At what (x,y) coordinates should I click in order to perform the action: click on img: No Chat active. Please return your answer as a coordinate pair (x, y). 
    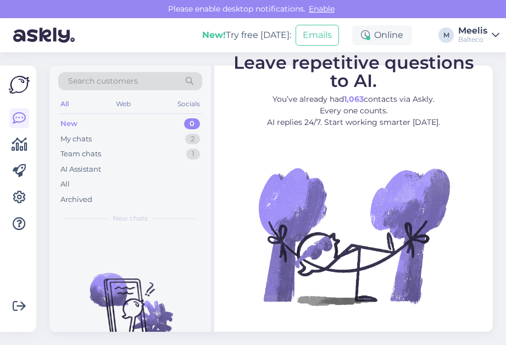
    Looking at the image, I should click on (354, 236).